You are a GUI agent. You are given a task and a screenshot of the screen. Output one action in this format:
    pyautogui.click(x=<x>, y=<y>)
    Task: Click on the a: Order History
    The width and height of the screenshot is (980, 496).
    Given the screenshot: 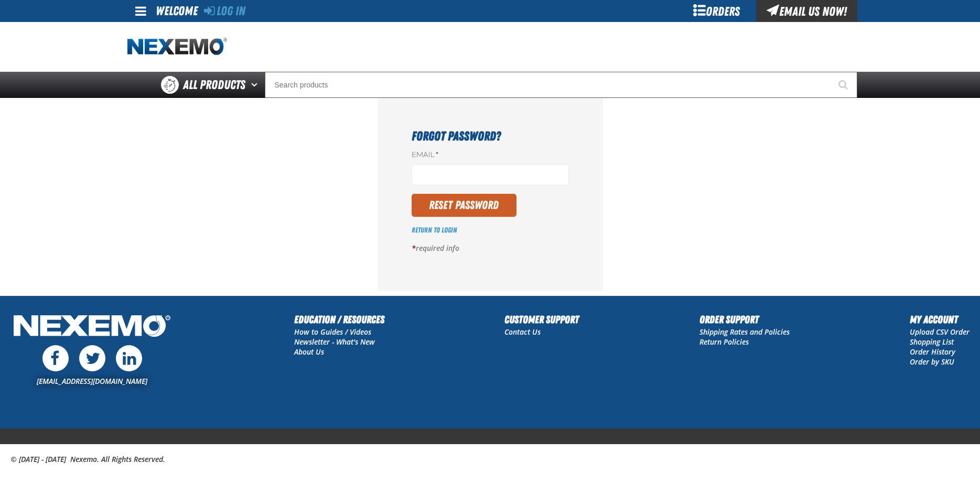 What is the action you would take?
    pyautogui.click(x=932, y=352)
    